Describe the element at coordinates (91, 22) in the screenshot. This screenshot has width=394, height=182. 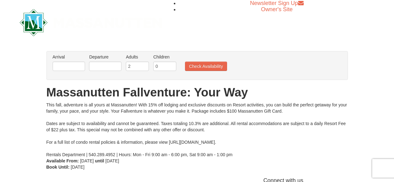
I see `img: Massanutten Resort Logo` at that location.